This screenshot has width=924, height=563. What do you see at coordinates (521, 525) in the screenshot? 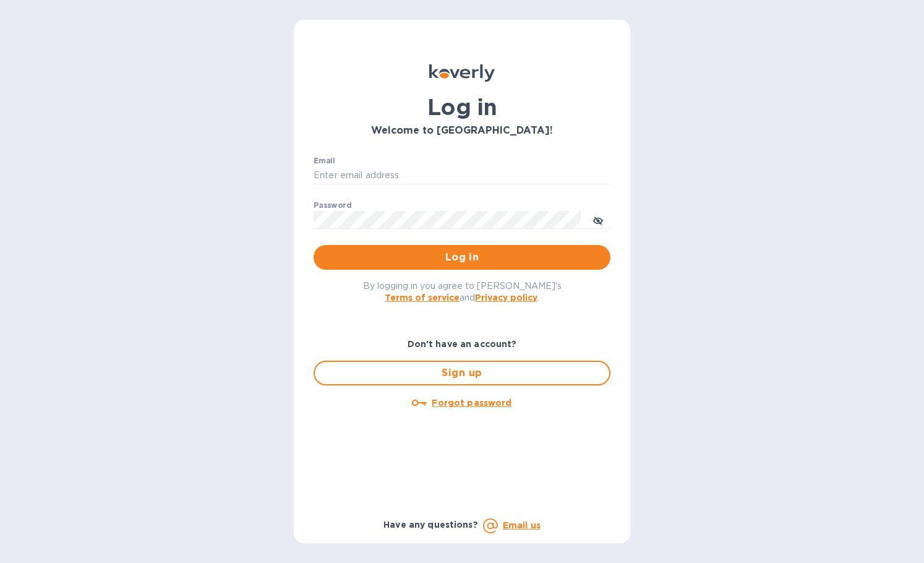
I see `a: Email us` at bounding box center [521, 525].